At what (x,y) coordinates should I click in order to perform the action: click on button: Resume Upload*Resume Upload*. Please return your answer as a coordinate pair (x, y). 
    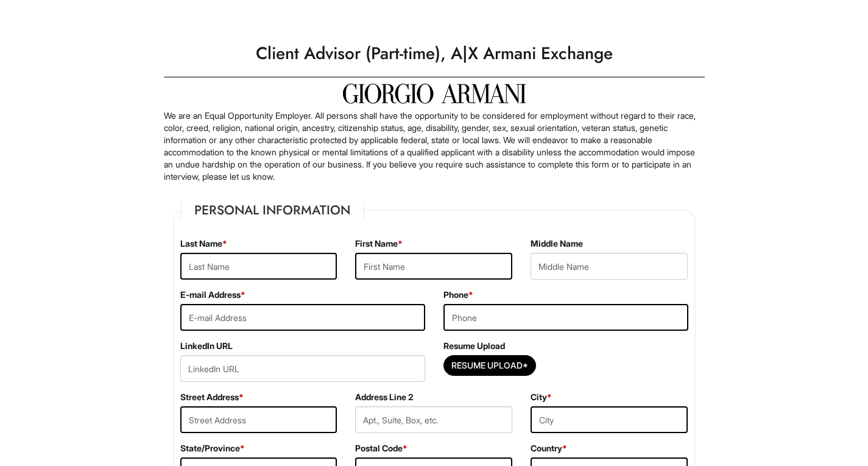
    Looking at the image, I should click on (490, 366).